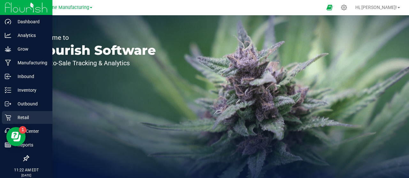 The height and width of the screenshot is (178, 409). Describe the element at coordinates (8, 104) in the screenshot. I see `inline-svg: Outbound` at that location.